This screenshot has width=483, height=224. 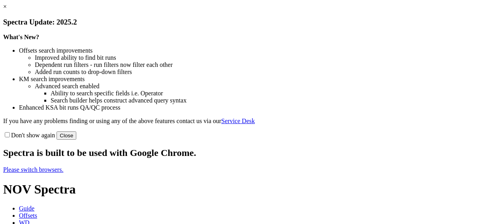 What do you see at coordinates (29, 135) in the screenshot?
I see `label: Don't show again` at bounding box center [29, 135].